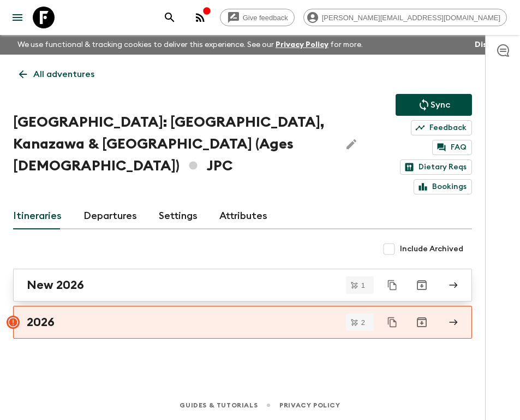  What do you see at coordinates (257, 18) in the screenshot?
I see `a: Give feedback` at bounding box center [257, 18].